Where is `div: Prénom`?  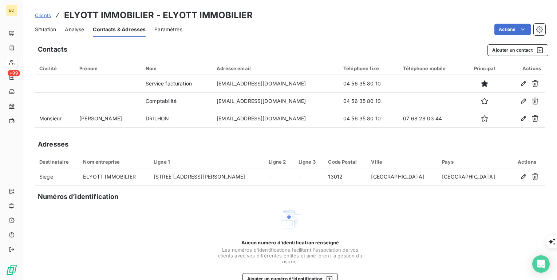
div: Prénom is located at coordinates (108, 68).